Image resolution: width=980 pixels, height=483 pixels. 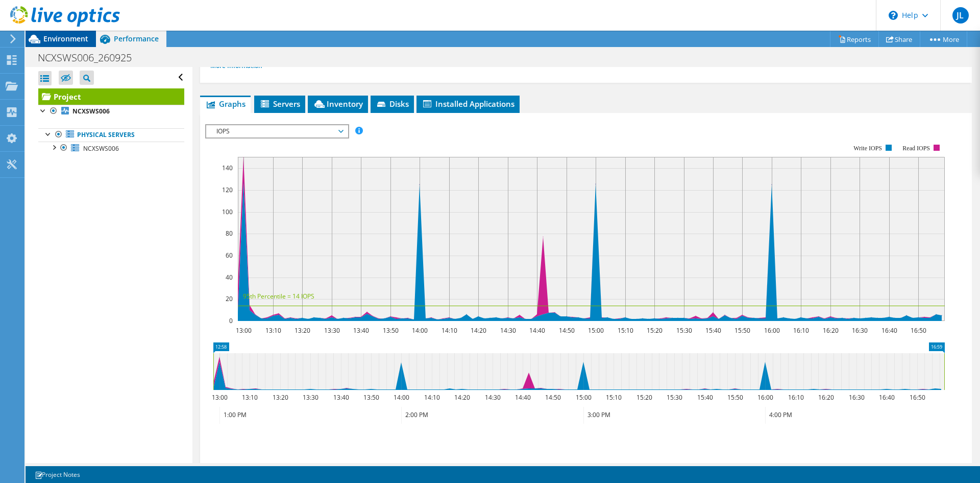 I want to click on text: 20, so click(x=230, y=298).